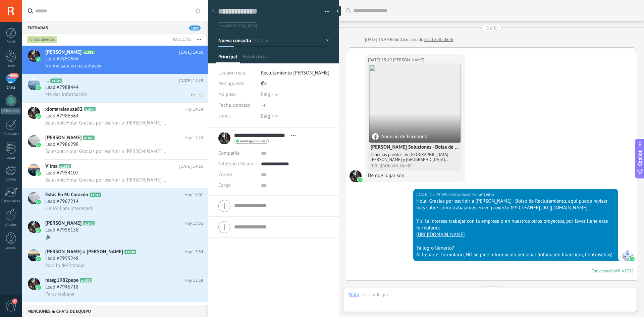 This screenshot has height=317, width=644. I want to click on div: Estadísticas, so click(11, 201).